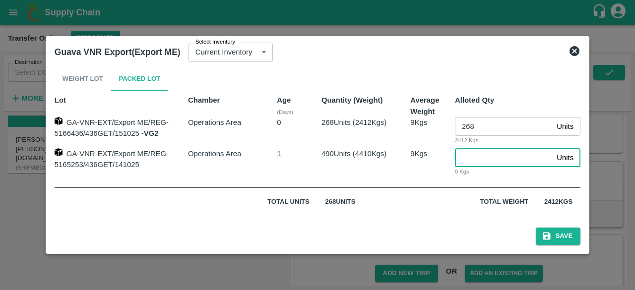 This screenshot has width=635, height=290. Describe the element at coordinates (517, 172) in the screenshot. I see `div: 0 Kgs` at that location.